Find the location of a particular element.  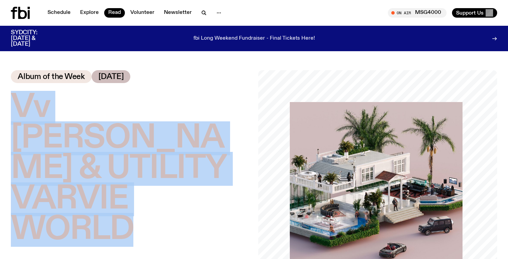

a: Read is located at coordinates (114, 13).